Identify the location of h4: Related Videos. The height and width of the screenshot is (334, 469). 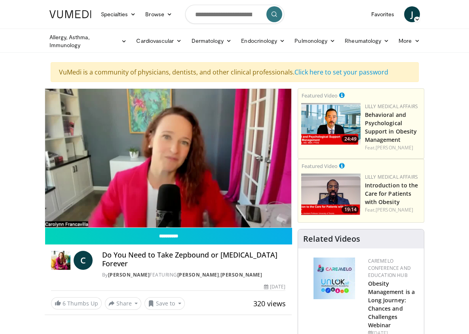
(331, 239).